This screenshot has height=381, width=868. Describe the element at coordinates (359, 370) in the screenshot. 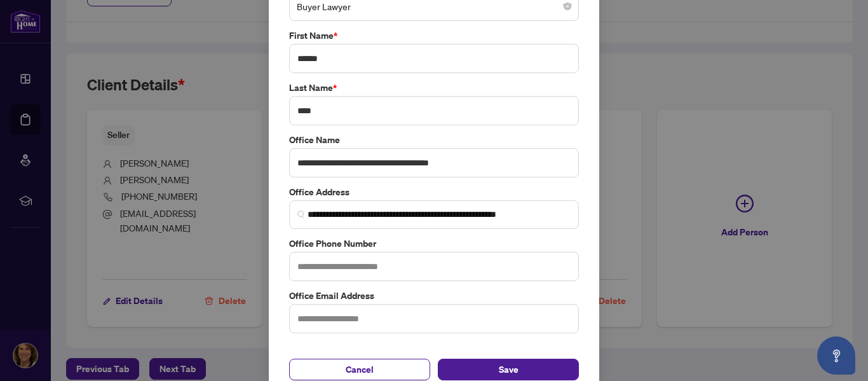

I see `span: Cancel` at that location.